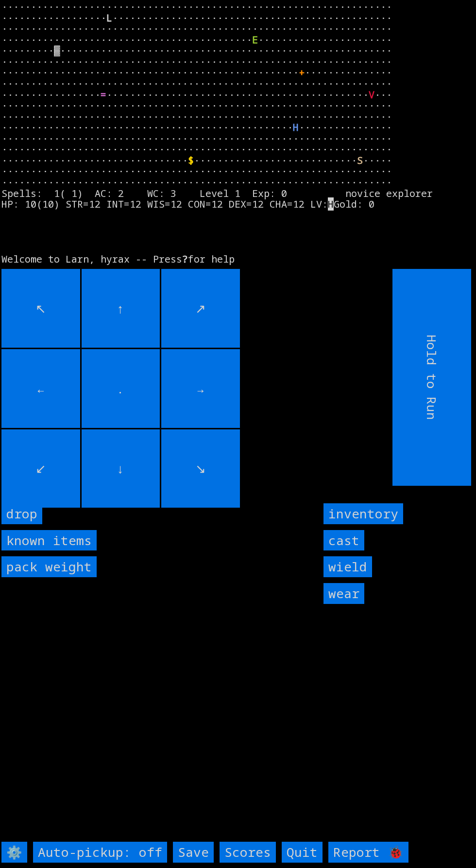 This screenshot has width=476, height=868. What do you see at coordinates (360, 160) in the screenshot?
I see `font: S` at bounding box center [360, 160].